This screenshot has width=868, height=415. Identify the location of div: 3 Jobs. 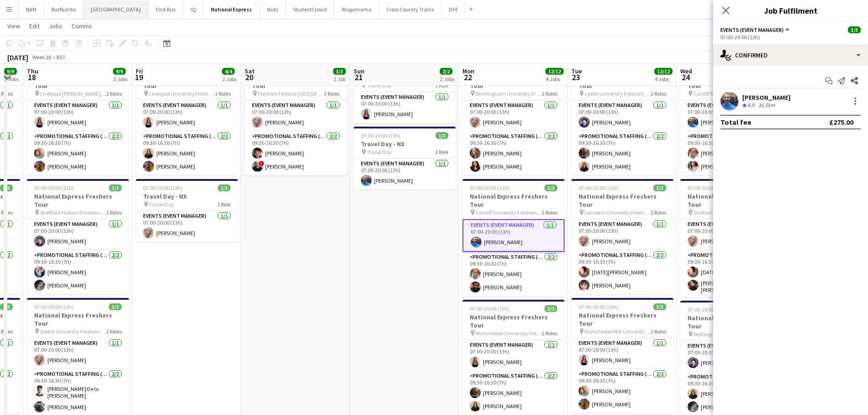
(11, 79).